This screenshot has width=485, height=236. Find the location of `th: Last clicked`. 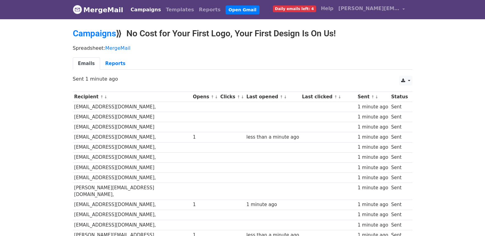

th: Last clicked is located at coordinates (328, 97).